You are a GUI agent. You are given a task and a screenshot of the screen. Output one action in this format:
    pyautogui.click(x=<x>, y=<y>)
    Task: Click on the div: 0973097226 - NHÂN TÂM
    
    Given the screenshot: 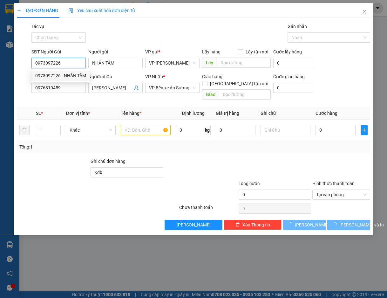 What is the action you would take?
    pyautogui.click(x=61, y=76)
    